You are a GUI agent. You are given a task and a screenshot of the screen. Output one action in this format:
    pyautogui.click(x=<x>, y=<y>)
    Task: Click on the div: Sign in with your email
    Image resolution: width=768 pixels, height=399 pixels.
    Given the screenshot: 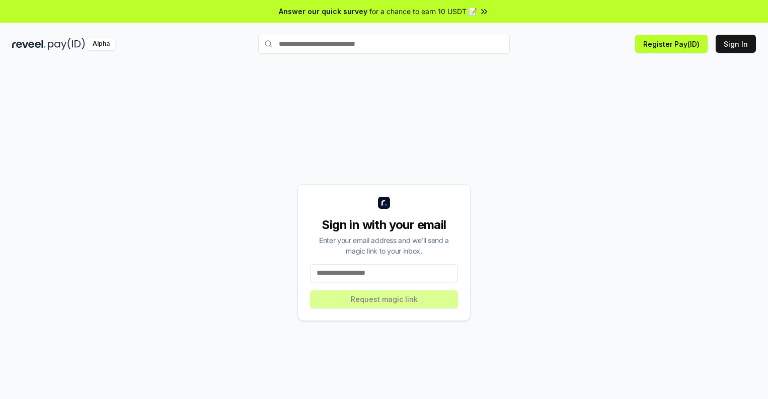 What is the action you would take?
    pyautogui.click(x=384, y=225)
    